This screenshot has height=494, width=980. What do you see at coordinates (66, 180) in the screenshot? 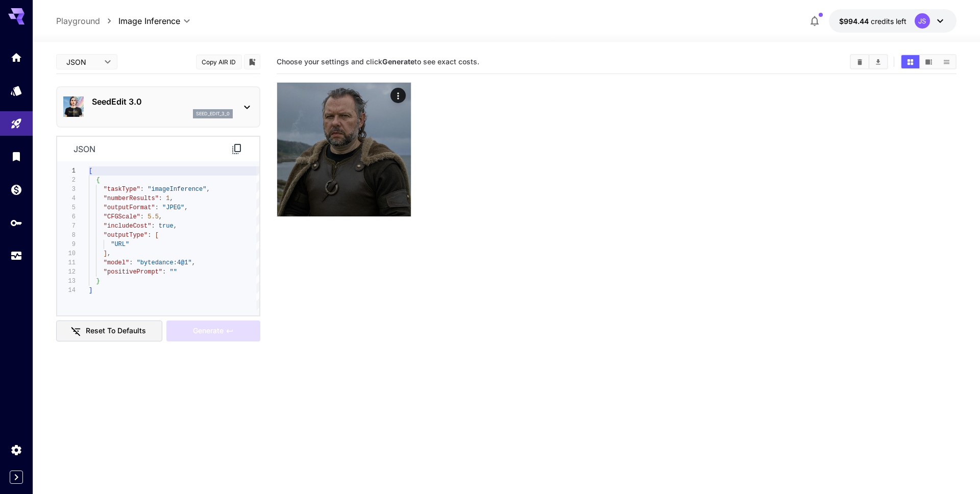
I see `div: 2` at bounding box center [66, 180].